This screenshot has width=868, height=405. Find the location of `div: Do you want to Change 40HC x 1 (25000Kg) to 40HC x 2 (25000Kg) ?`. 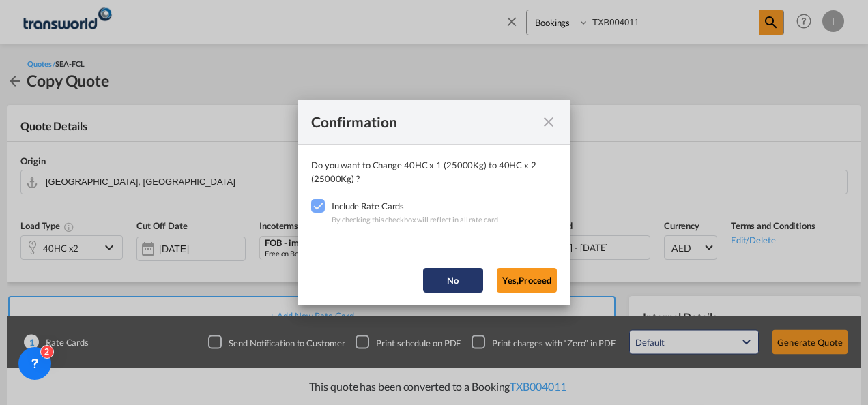

div: Do you want to Change 40HC x 1 (25000Kg) to 40HC x 2 (25000Kg) ? is located at coordinates (434, 172).